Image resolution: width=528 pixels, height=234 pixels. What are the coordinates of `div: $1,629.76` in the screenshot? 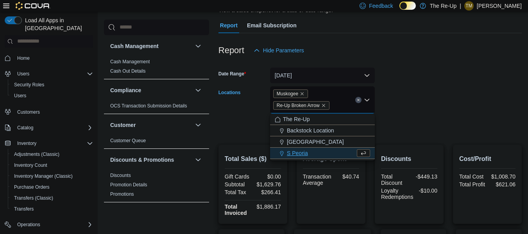 It's located at (268, 184).